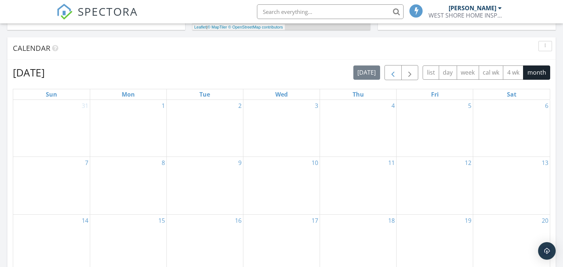 The width and height of the screenshot is (563, 267). What do you see at coordinates (434, 95) in the screenshot?
I see `a: Friday` at bounding box center [434, 95].